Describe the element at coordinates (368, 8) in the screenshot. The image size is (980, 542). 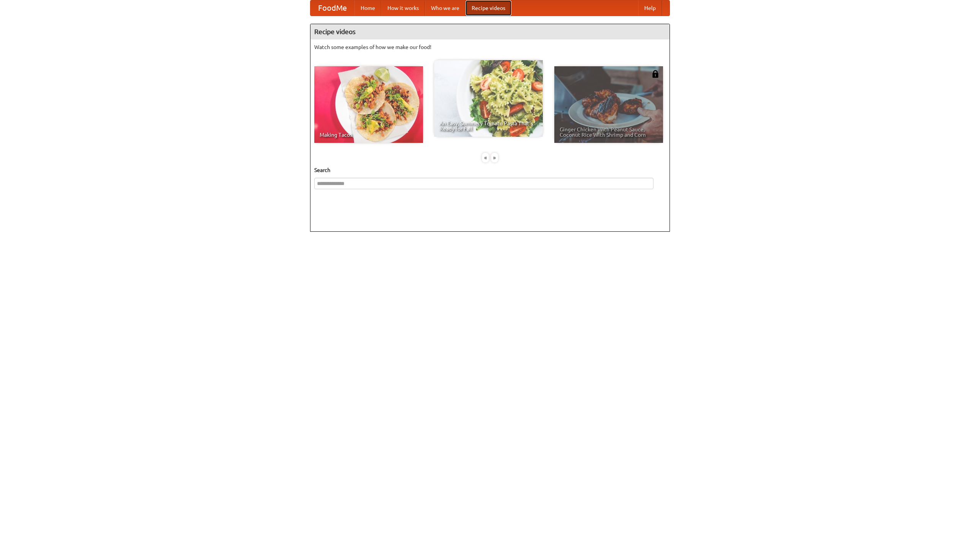
I see `a: Home` at that location.